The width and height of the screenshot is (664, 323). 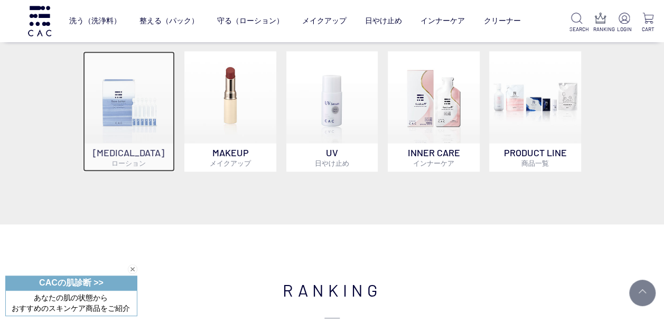 What do you see at coordinates (433, 163) in the screenshot?
I see `span: インナーケア` at bounding box center [433, 163].